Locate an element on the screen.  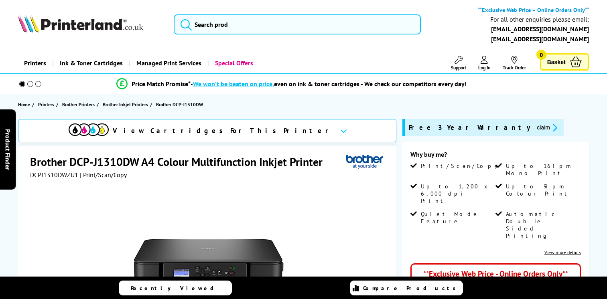
span: Product Finder is located at coordinates (8, 150).